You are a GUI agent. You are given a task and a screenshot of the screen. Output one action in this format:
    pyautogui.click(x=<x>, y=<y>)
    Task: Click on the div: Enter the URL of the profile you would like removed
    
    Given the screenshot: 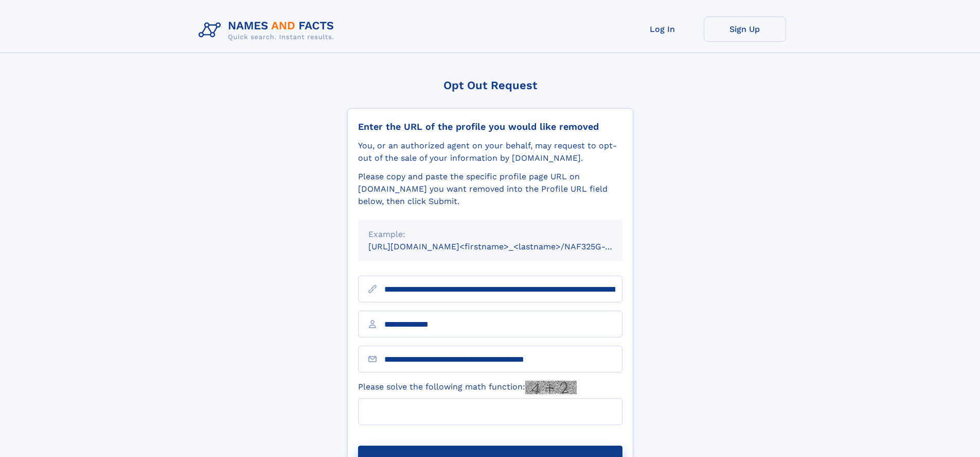 What is the action you would take?
    pyautogui.click(x=490, y=127)
    